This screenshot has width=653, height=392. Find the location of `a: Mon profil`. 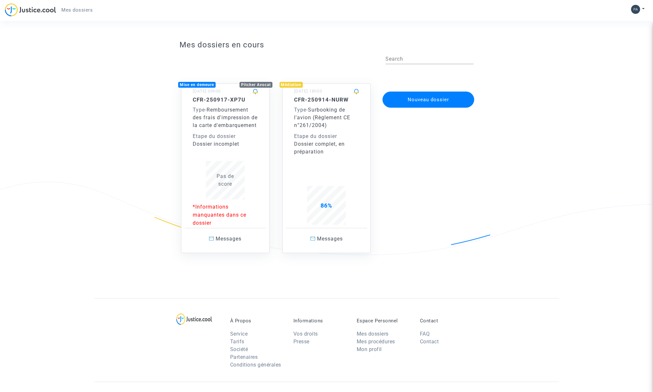

a: Mon profil is located at coordinates (369, 349).